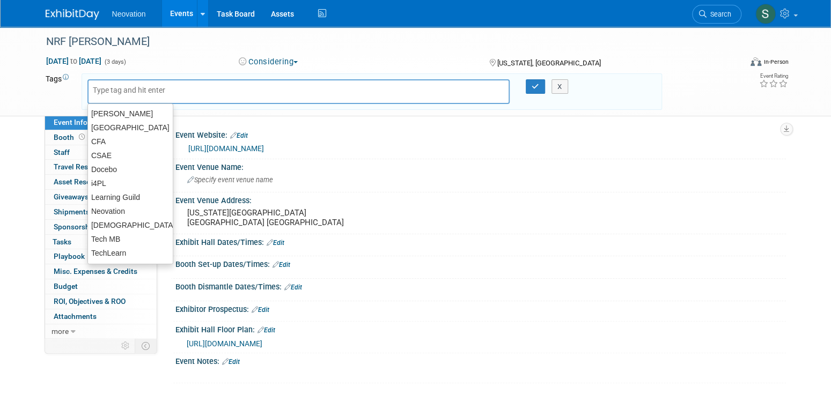 Image resolution: width=831 pixels, height=402 pixels. I want to click on div: Docebo, so click(130, 170).